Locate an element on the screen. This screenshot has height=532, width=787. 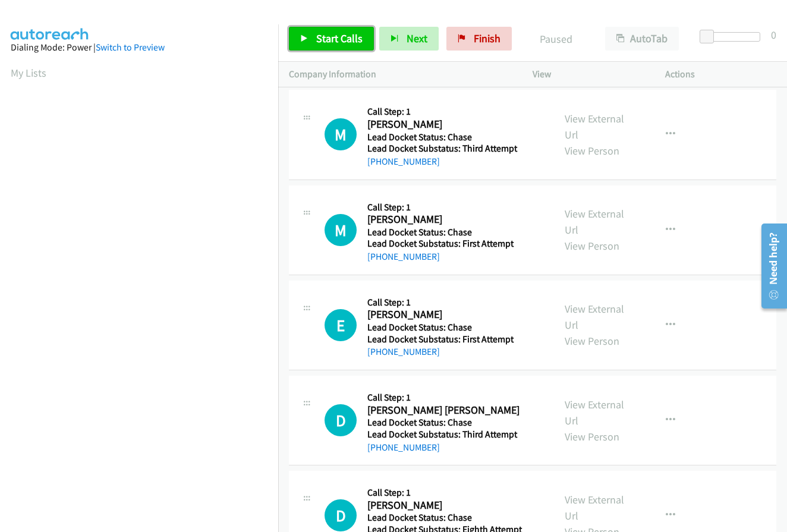
a: Switch to Preview is located at coordinates (130, 47).